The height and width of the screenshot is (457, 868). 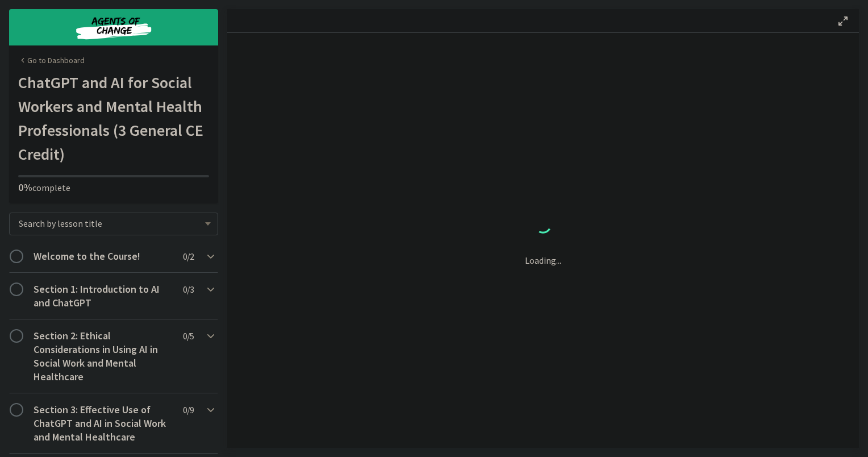 What do you see at coordinates (114, 224) in the screenshot?
I see `div: Search by lesson title` at bounding box center [114, 224].